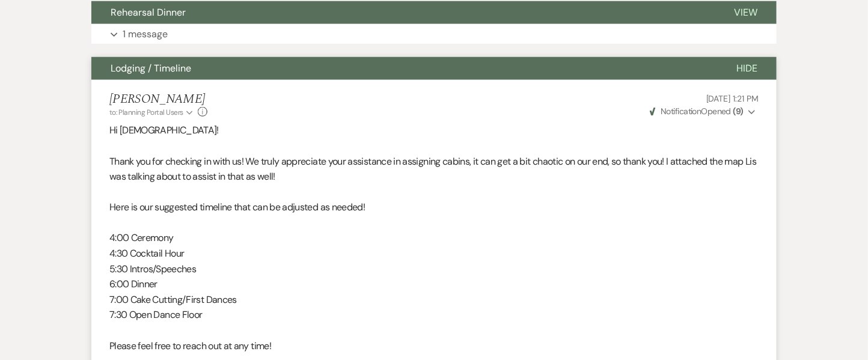  Describe the element at coordinates (738, 111) in the screenshot. I see `strong: ( 9 )` at that location.